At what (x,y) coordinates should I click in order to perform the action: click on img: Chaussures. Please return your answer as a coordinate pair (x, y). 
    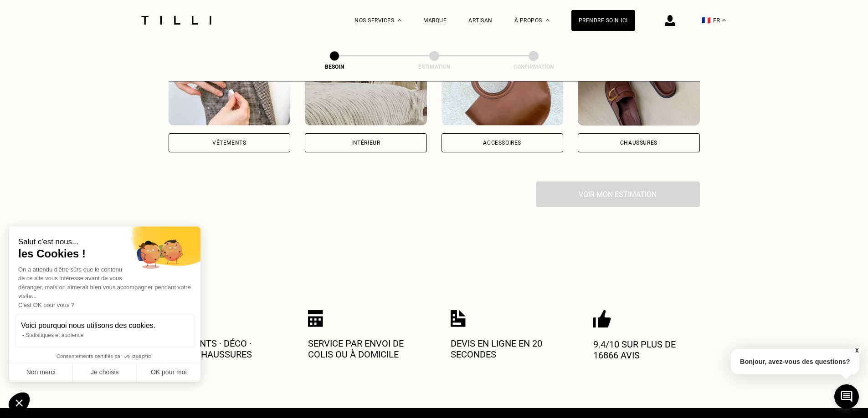
    Looking at the image, I should click on (639, 85).